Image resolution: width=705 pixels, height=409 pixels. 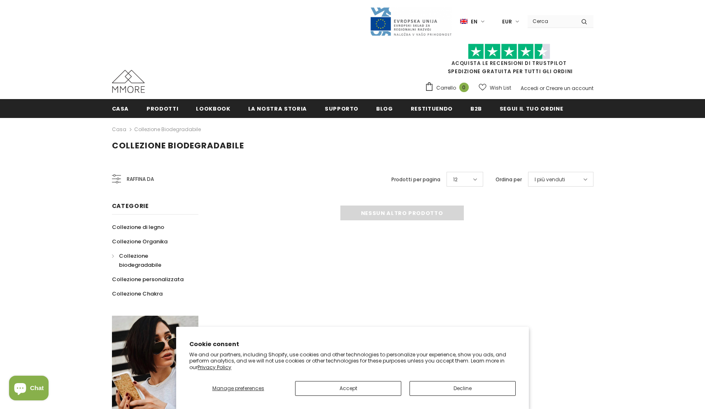 I want to click on button: Accept, so click(x=348, y=389).